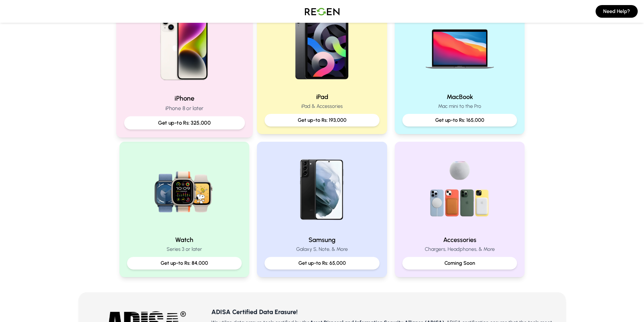 This screenshot has width=644, height=322. Describe the element at coordinates (460, 190) in the screenshot. I see `img: Accessories` at that location.